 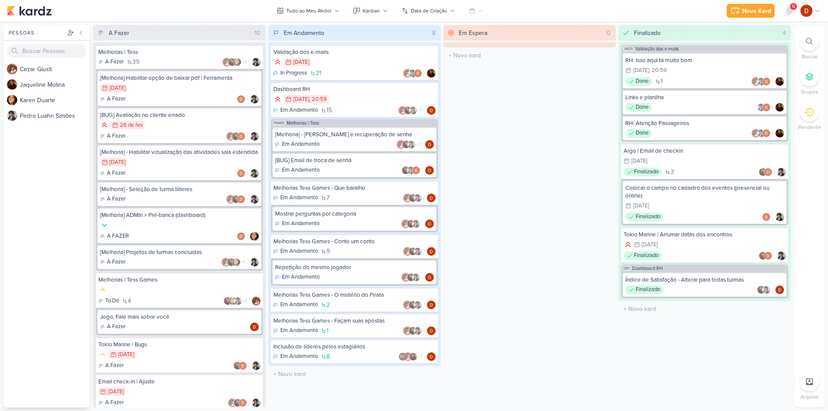 I want to click on p: Finalizado, so click(x=648, y=290).